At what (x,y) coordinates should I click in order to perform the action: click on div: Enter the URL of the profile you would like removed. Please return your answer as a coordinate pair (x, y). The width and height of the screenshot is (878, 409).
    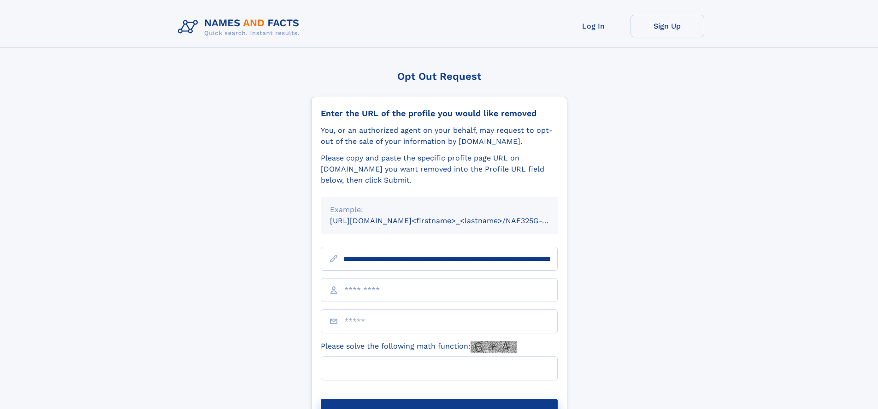
    Looking at the image, I should click on (439, 113).